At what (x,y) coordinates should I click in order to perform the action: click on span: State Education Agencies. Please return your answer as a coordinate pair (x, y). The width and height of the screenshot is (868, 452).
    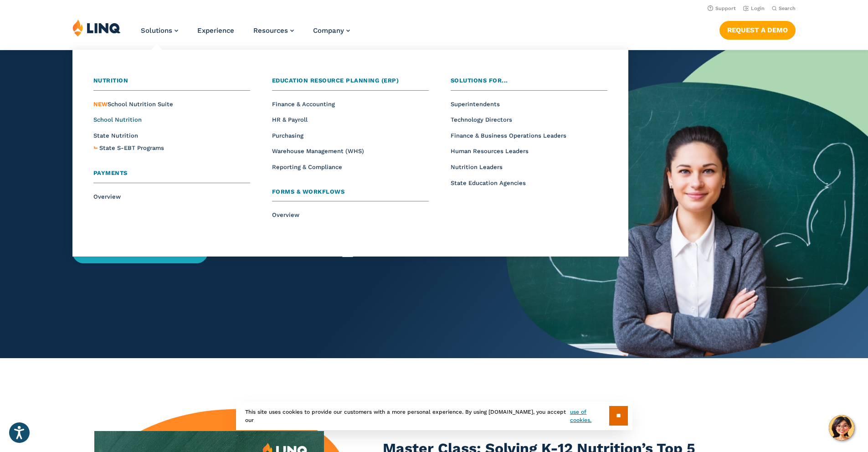
    Looking at the image, I should click on (488, 183).